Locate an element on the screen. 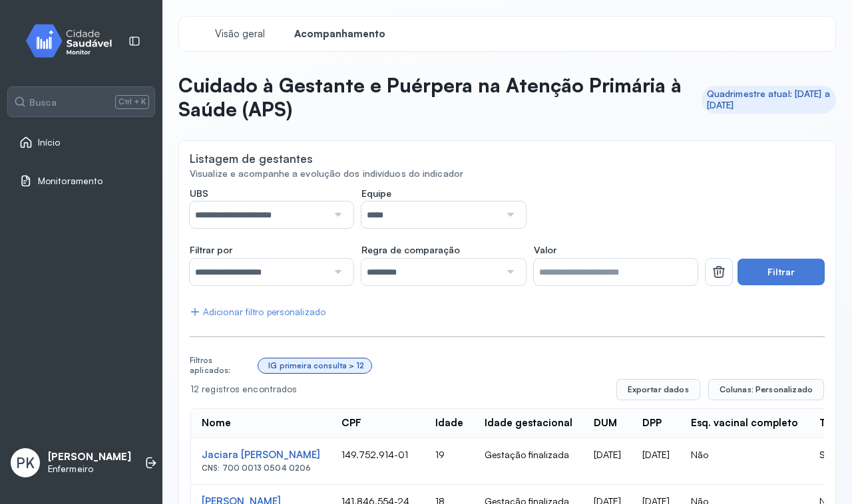  div: IG primeira consulta > 12 is located at coordinates (316, 365).